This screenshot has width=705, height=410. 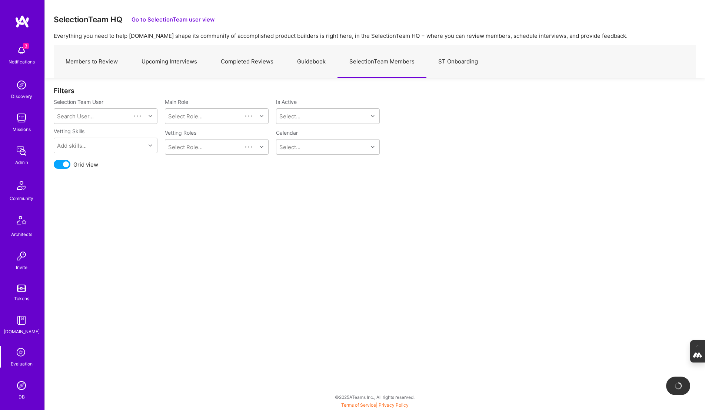 I want to click on div: Community, so click(x=21, y=198).